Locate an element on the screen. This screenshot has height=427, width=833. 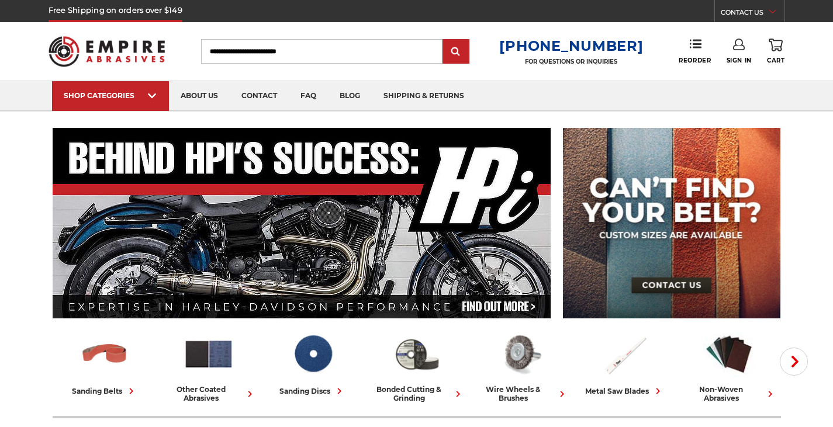
div: sanding belts is located at coordinates (105, 391).